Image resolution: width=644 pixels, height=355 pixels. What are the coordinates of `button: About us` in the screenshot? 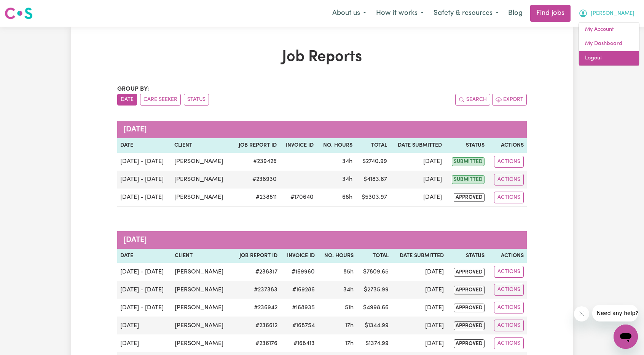 It's located at (349, 14).